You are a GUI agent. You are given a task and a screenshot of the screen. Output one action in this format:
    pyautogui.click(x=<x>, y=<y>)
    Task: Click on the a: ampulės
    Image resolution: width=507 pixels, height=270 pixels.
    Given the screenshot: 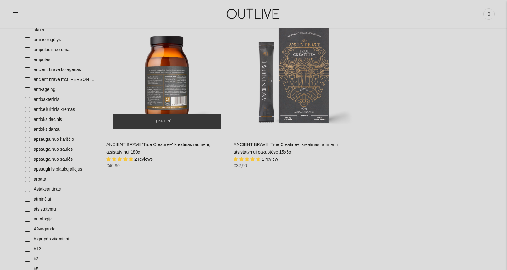 What is the action you would take?
    pyautogui.click(x=60, y=60)
    